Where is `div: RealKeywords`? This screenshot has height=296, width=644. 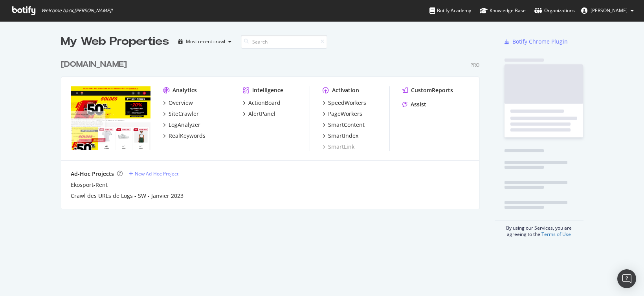 div: RealKeywords is located at coordinates (187, 136).